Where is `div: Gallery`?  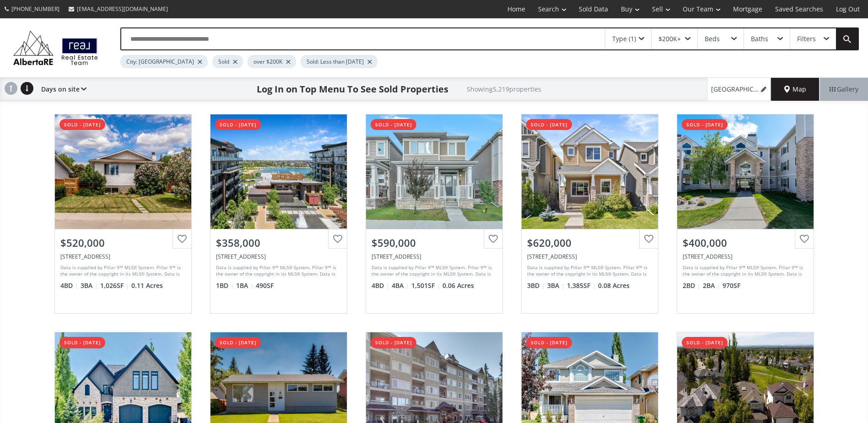
div: Gallery is located at coordinates (843, 90).